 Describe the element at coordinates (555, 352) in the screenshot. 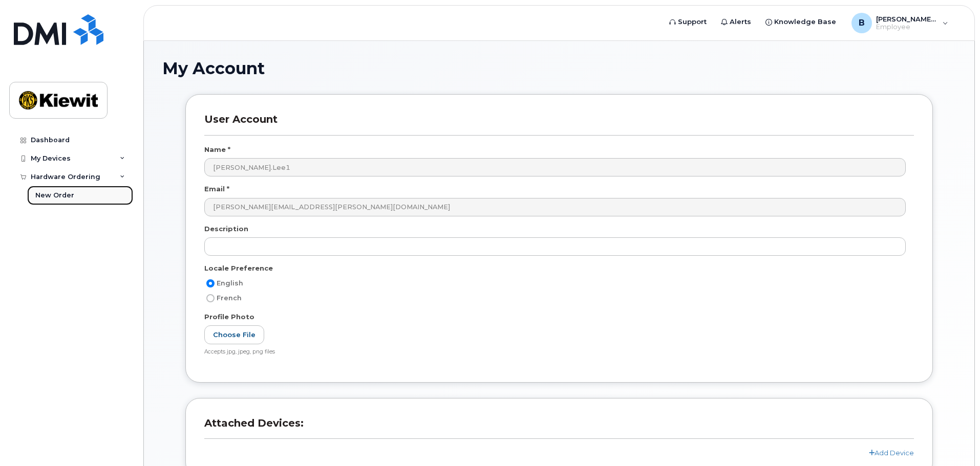

I see `div: Accepts jpg, jpeg, png files` at that location.